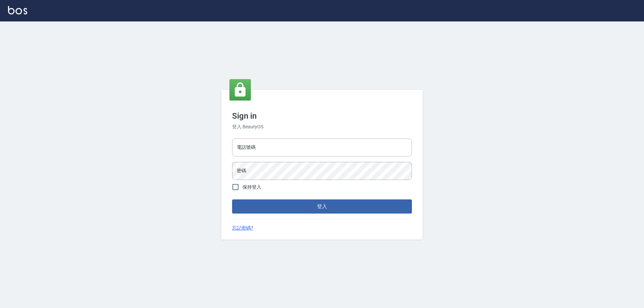 The width and height of the screenshot is (644, 308). What do you see at coordinates (322, 116) in the screenshot?
I see `h3: Sign in` at bounding box center [322, 116].